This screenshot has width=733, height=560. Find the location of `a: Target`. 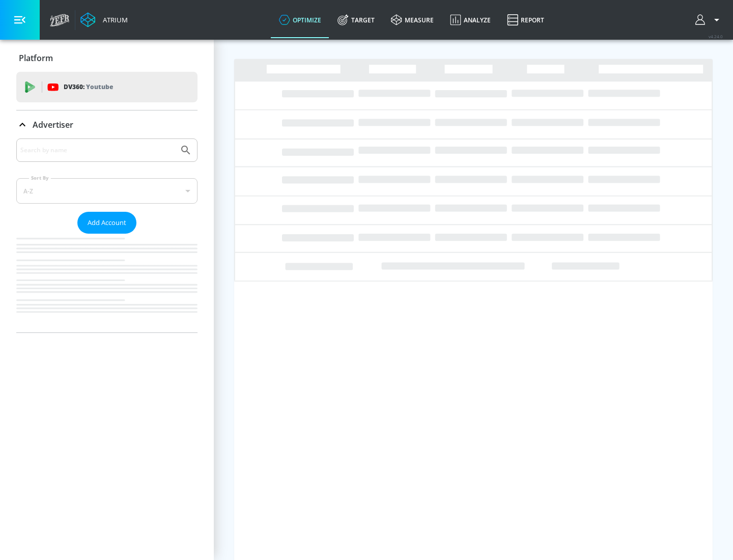

a: Target is located at coordinates (356, 20).